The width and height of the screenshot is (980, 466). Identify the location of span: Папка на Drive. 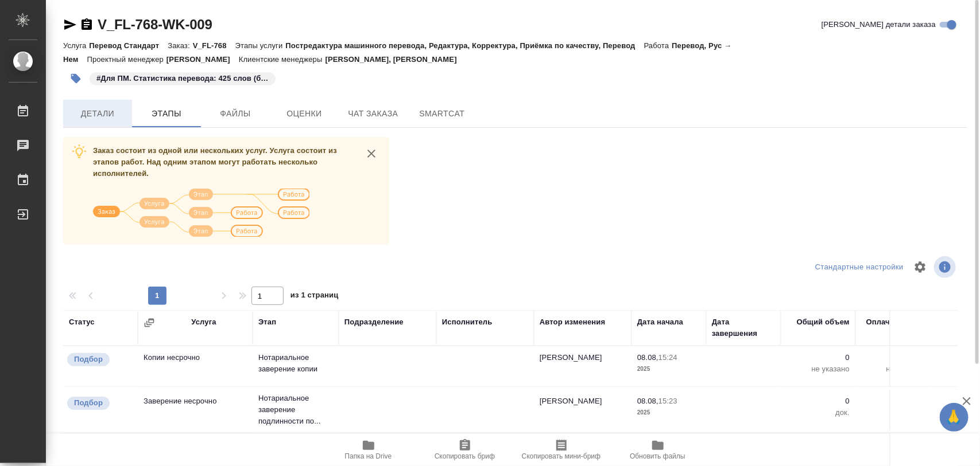
(368, 456).